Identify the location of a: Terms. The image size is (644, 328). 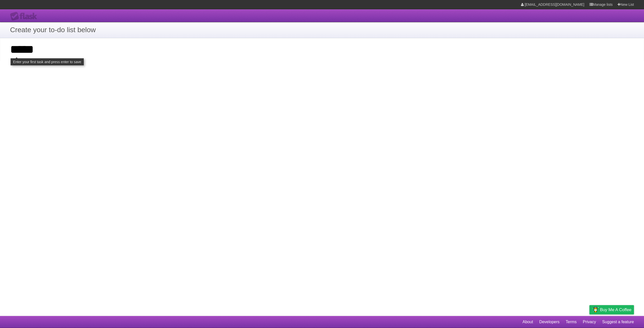
(571, 322).